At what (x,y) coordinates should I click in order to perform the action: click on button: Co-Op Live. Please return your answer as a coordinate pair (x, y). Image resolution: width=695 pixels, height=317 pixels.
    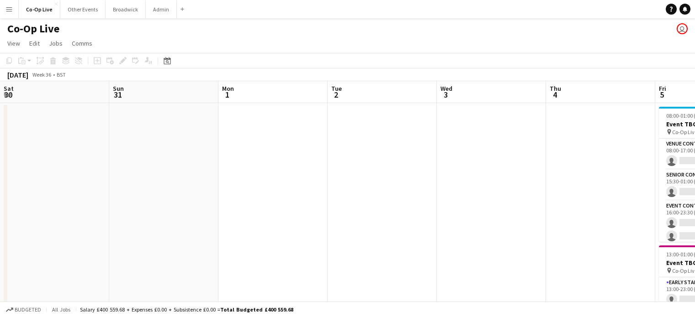
    Looking at the image, I should click on (39, 9).